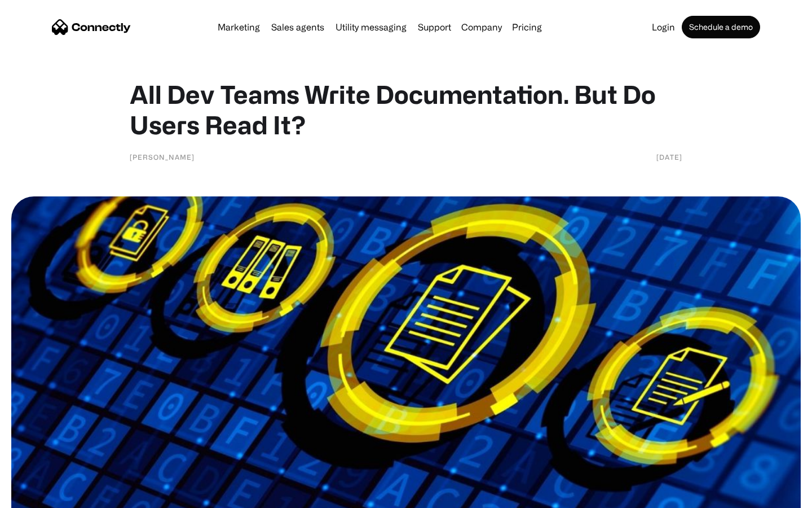 This screenshot has width=812, height=508. What do you see at coordinates (663, 27) in the screenshot?
I see `a: Login` at bounding box center [663, 27].